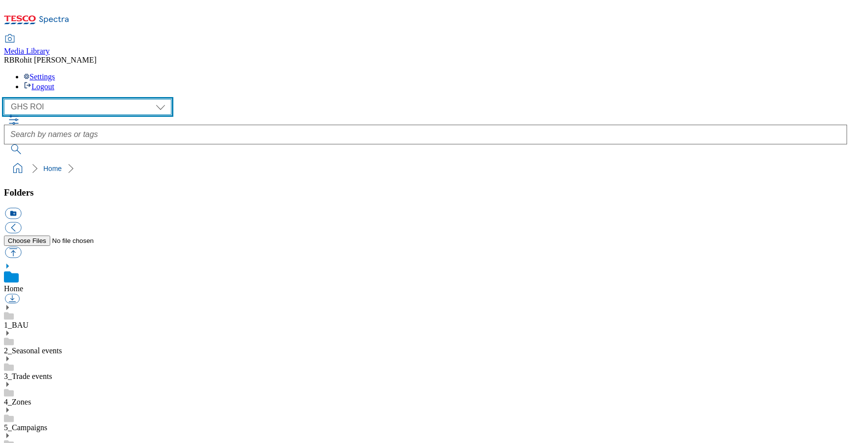 Image resolution: width=851 pixels, height=443 pixels. Describe the element at coordinates (426, 169) in the screenshot. I see `nav: breadcrumb` at that location.